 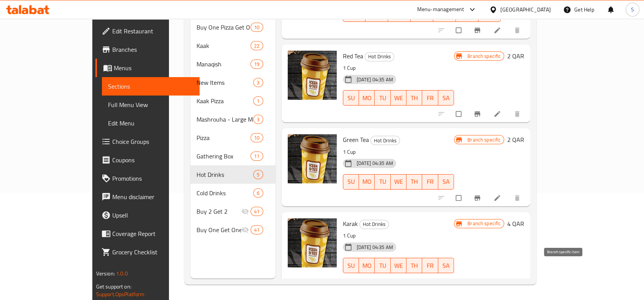 What do you see at coordinates (312, 243) in the screenshot?
I see `img: Karak` at bounding box center [312, 243].